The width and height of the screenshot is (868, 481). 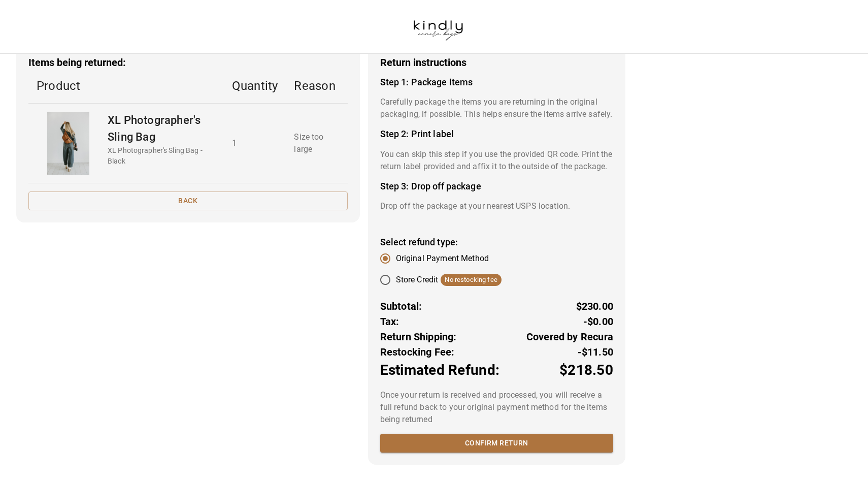 I want to click on p: You can skip this step if you use the provided QR code. Print the return label provided and affix..., so click(x=496, y=161).